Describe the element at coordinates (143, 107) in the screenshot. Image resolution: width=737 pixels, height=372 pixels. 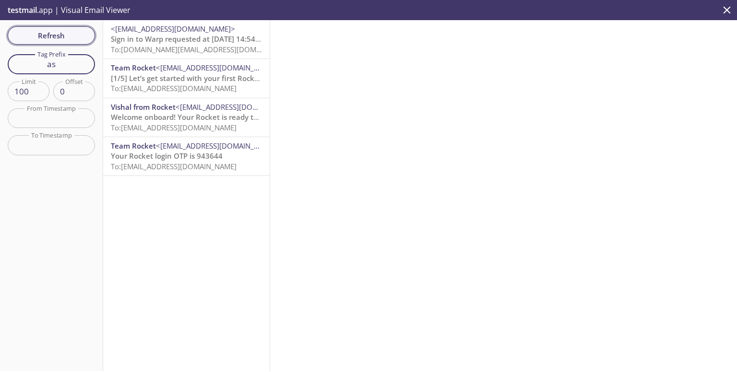
I see `span: Vishal from Rocket` at that location.